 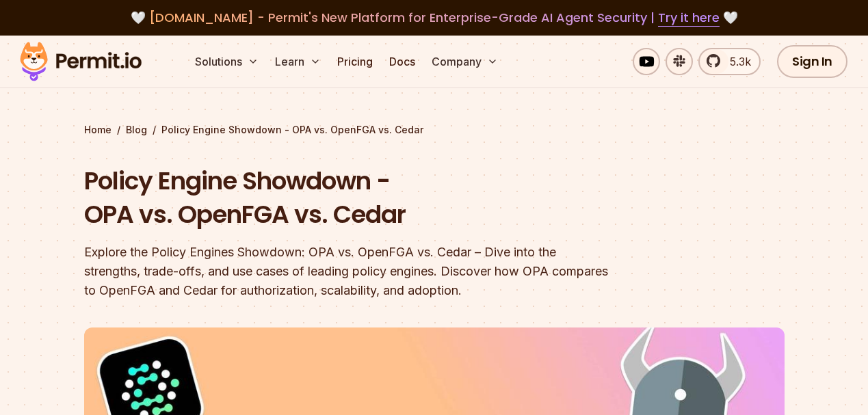 I want to click on img: Permit logo, so click(x=81, y=62).